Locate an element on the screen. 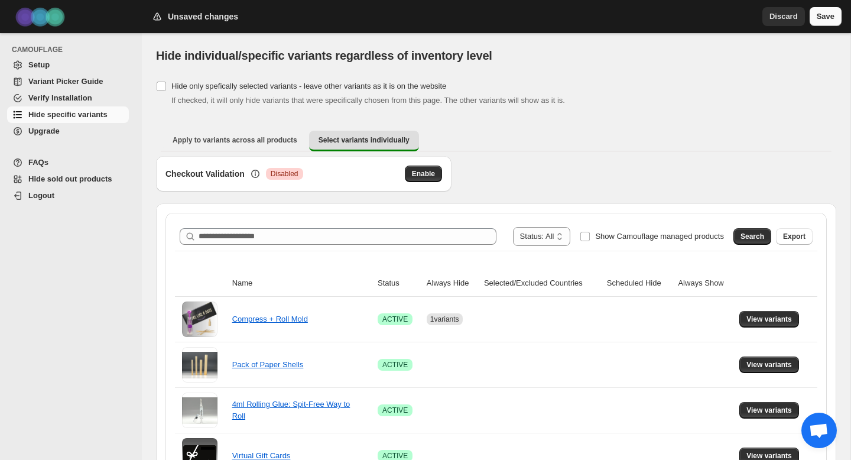  th: Always Show is located at coordinates (705, 283).